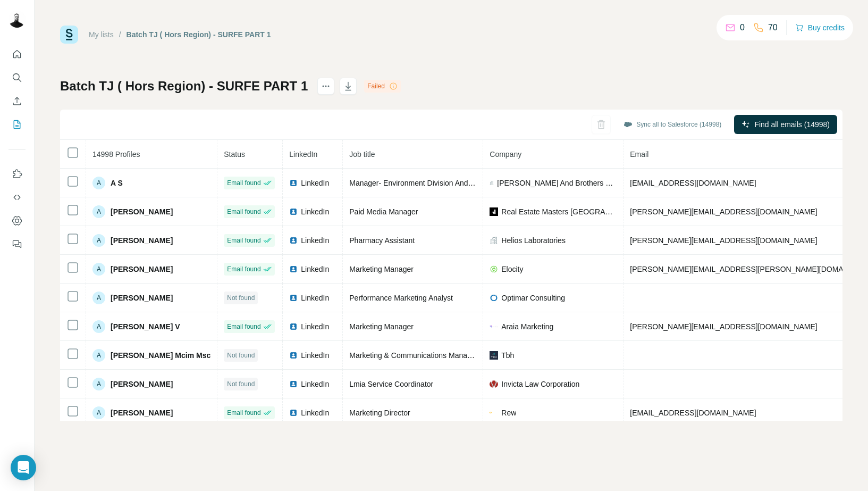 The height and width of the screenshot is (491, 868). What do you see at coordinates (773, 28) in the screenshot?
I see `p: 70` at bounding box center [773, 28].